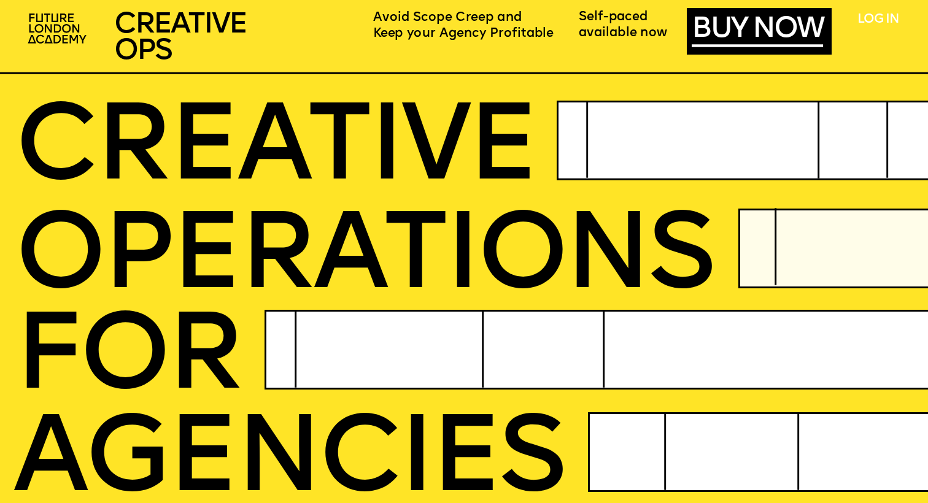 Image resolution: width=928 pixels, height=503 pixels. I want to click on span: Self-paced, so click(613, 17).